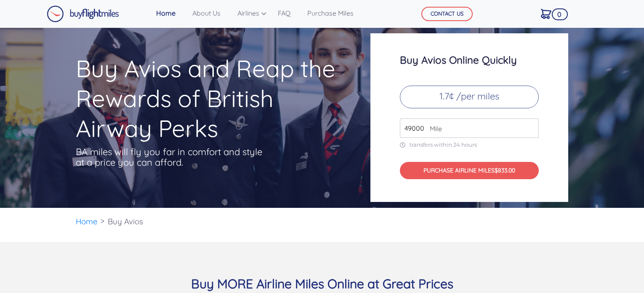 The height and width of the screenshot is (293, 644). Describe the element at coordinates (125, 222) in the screenshot. I see `li: Buy Avios` at that location.